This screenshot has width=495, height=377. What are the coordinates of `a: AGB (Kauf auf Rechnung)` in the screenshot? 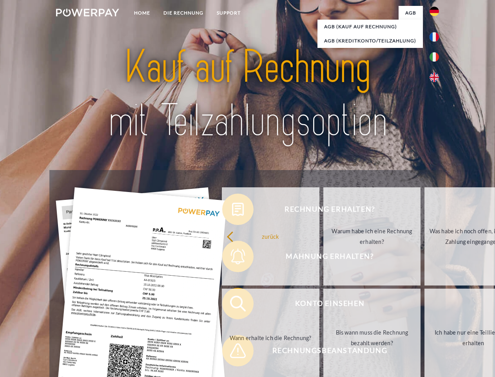 It's located at (370, 27).